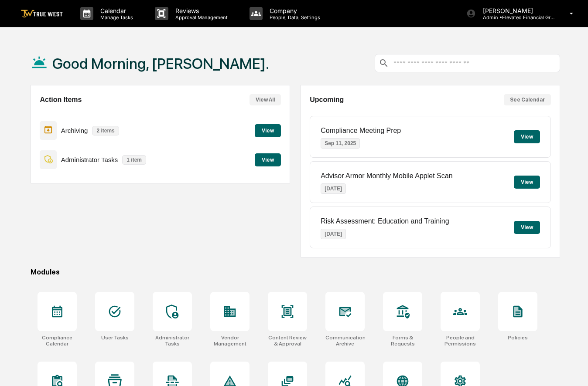 The height and width of the screenshot is (386, 588). I want to click on p: Compliance Meeting Prep, so click(361, 131).